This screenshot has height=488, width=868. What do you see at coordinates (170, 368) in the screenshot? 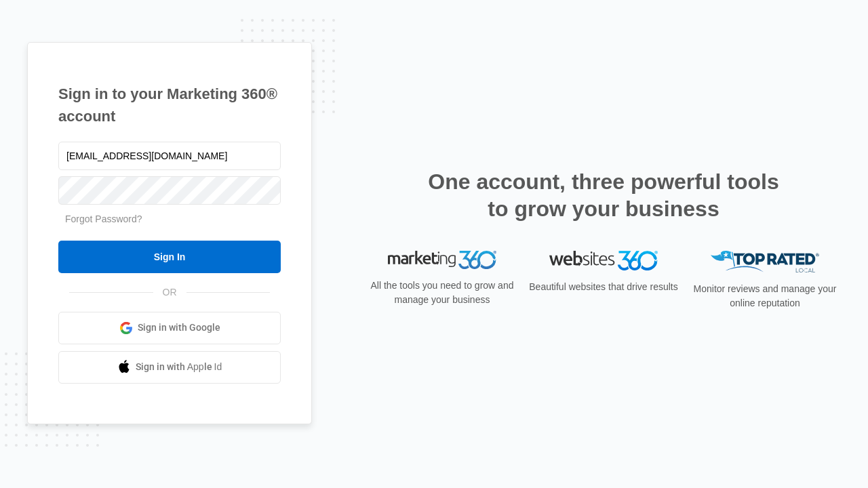
I see `a: Sign in with Apple Id` at bounding box center [170, 368].